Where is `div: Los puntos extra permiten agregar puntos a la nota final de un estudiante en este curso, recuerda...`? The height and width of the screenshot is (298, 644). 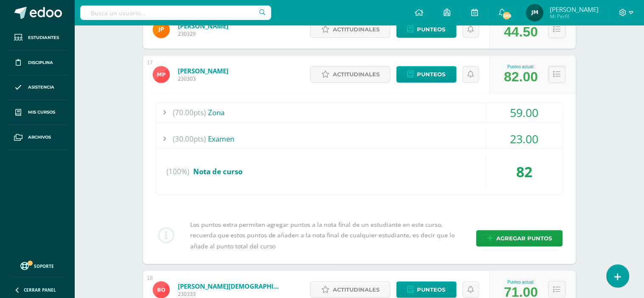 div: Los puntos extra permiten agregar puntos a la nota final de un estudiante en este curso, recuerda... is located at coordinates (325, 235).